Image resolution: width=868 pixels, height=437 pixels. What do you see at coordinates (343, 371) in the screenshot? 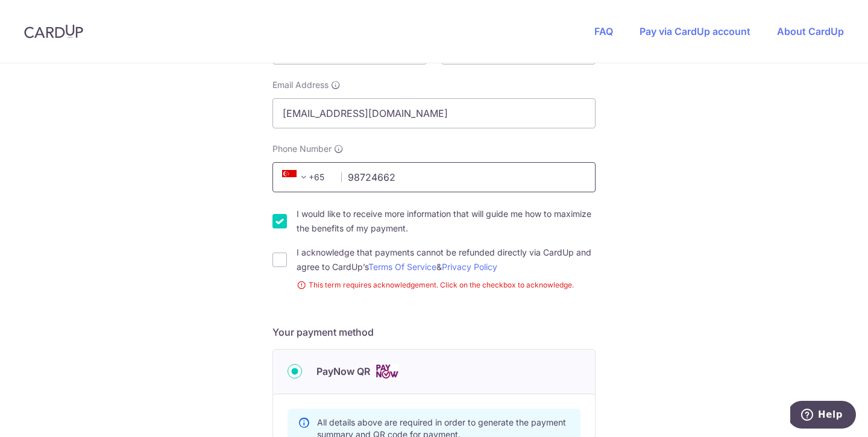
I see `span: PayNow QR` at bounding box center [343, 371].